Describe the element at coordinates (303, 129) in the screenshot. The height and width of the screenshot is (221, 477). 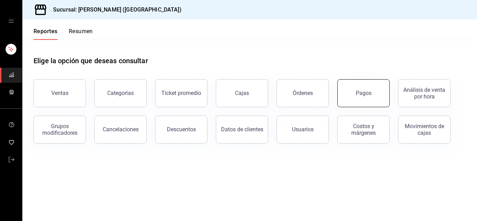
I see `div: Usuarios` at that location.